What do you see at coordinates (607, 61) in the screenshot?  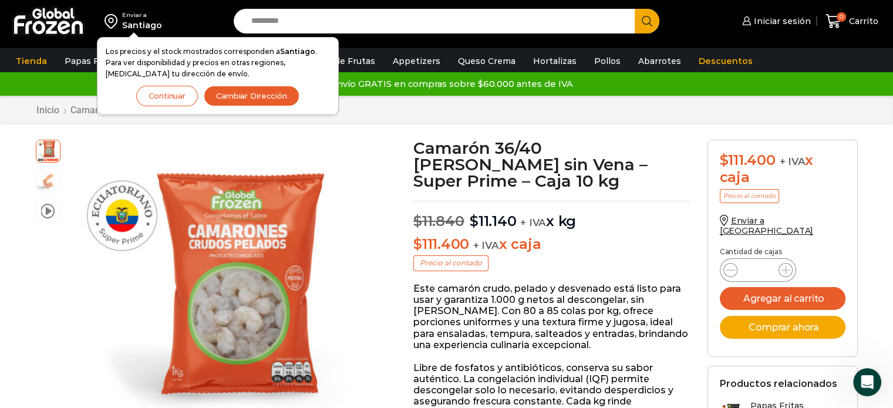 I see `a: Pollos` at bounding box center [607, 61].